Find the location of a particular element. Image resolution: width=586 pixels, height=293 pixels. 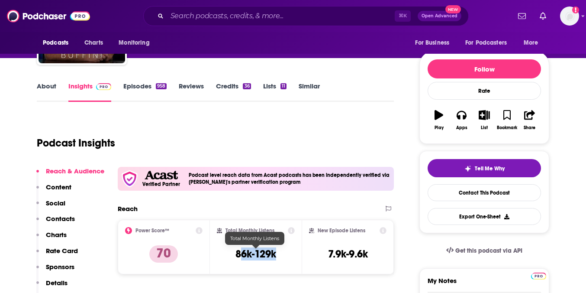

p: 70 is located at coordinates (164, 254).